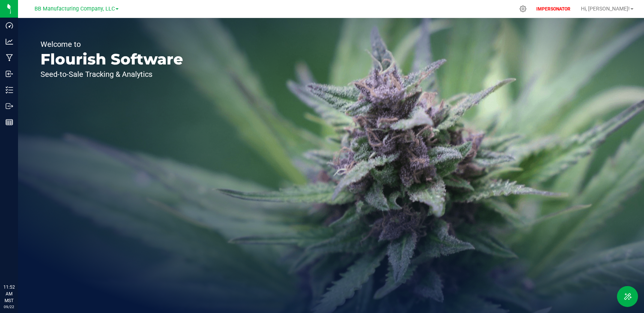  What do you see at coordinates (9, 90) in the screenshot?
I see `inline-svg: Inventory` at bounding box center [9, 90].